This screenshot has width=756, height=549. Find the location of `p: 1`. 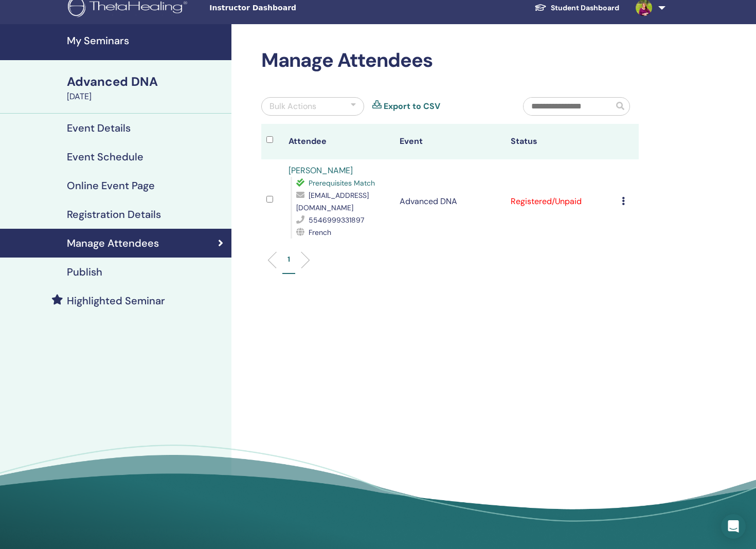

p: 1 is located at coordinates (289, 259).